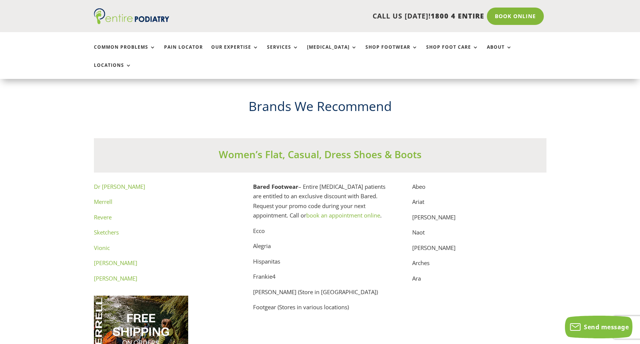 The height and width of the screenshot is (344, 640). Describe the element at coordinates (276, 186) in the screenshot. I see `strong: Bared Footwear` at that location.